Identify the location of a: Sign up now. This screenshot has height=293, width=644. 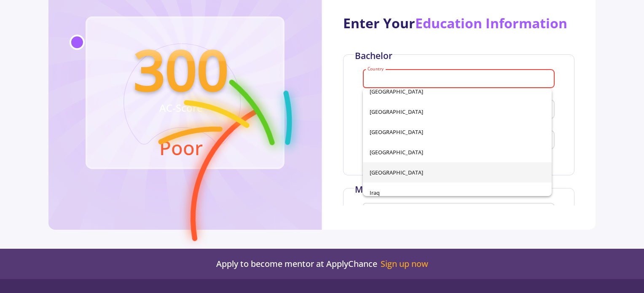
(405, 264).